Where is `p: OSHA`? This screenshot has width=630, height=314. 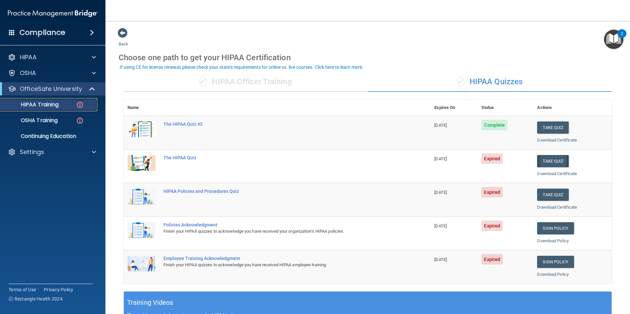
p: OSHA is located at coordinates (28, 73).